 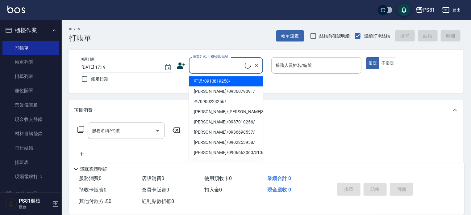 I want to click on button: Clear, so click(x=257, y=65).